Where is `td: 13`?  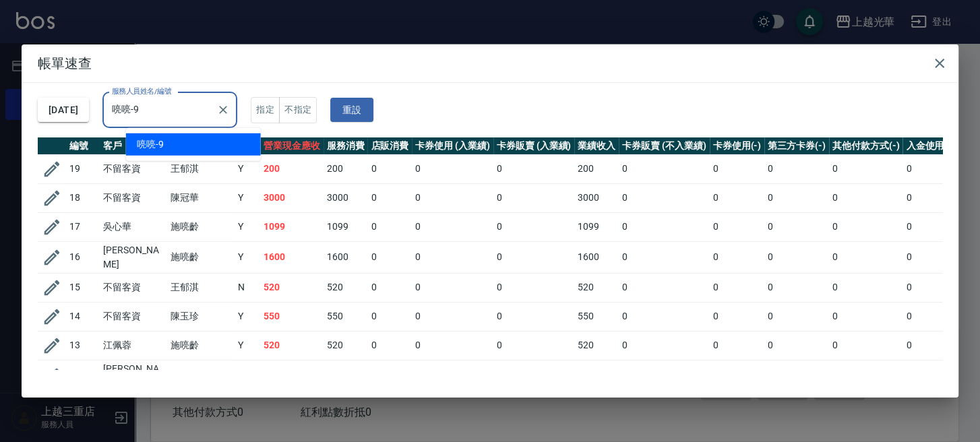 td: 13 is located at coordinates (83, 345).